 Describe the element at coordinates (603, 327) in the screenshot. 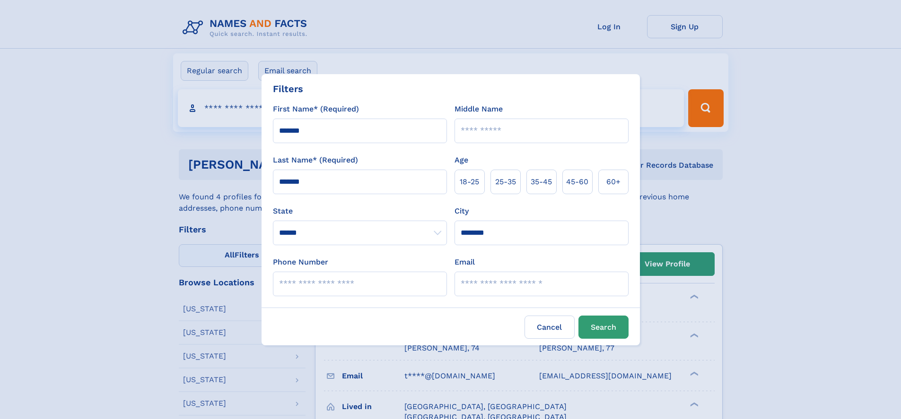

I see `button: Search` at that location.